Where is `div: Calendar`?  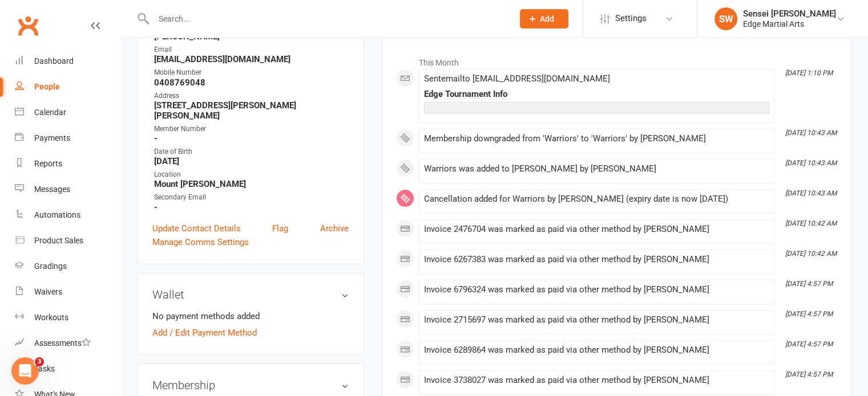 div: Calendar is located at coordinates (50, 112).